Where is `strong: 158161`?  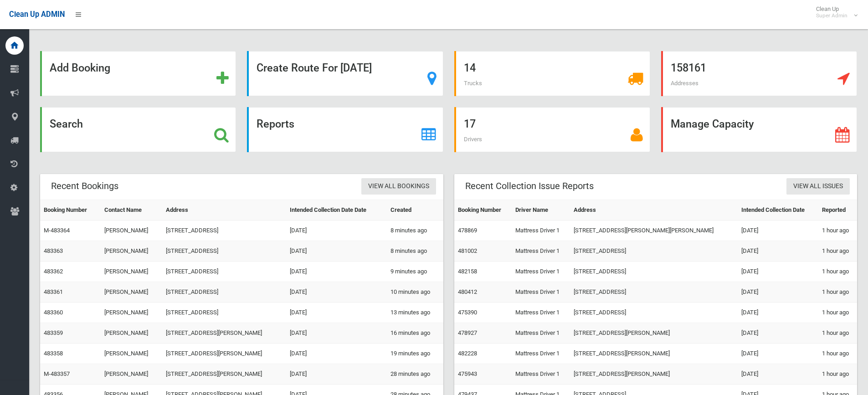 strong: 158161 is located at coordinates (689, 68).